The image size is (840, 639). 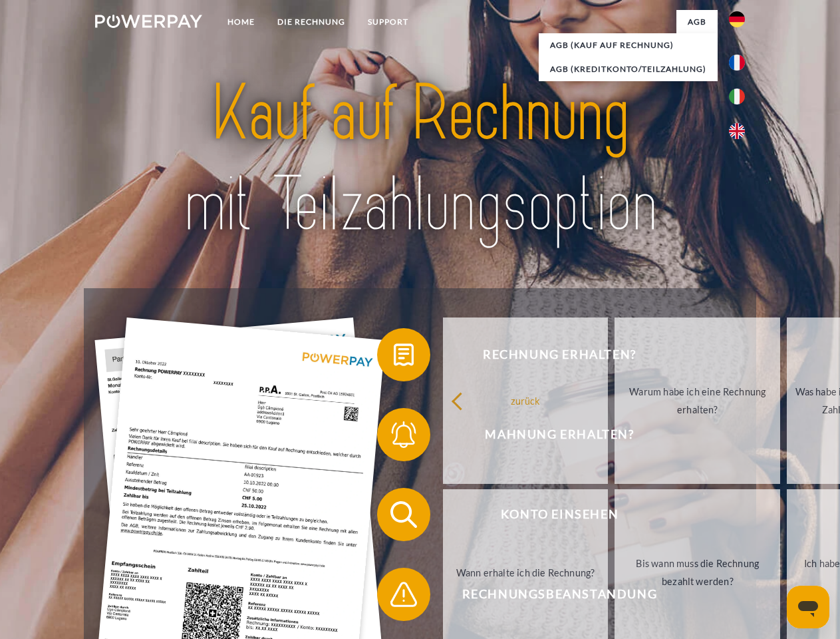 What do you see at coordinates (697, 572) in the screenshot?
I see `div: Bis wann muss die Rechnung bezahlt werden?` at bounding box center [697, 572].